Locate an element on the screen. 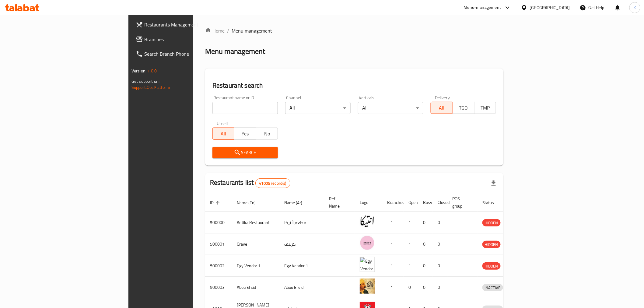  a: Search Branch Phone is located at coordinates (184, 54).